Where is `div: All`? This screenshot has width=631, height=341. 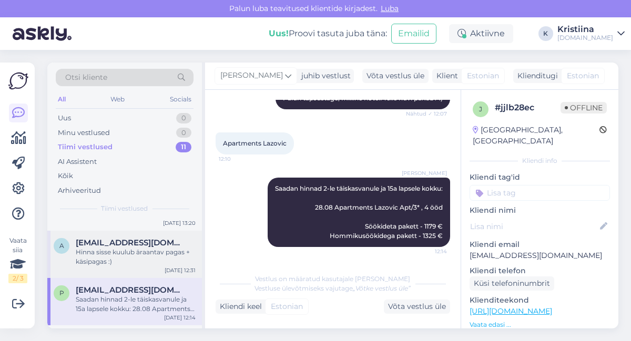
div: All is located at coordinates (62, 99).